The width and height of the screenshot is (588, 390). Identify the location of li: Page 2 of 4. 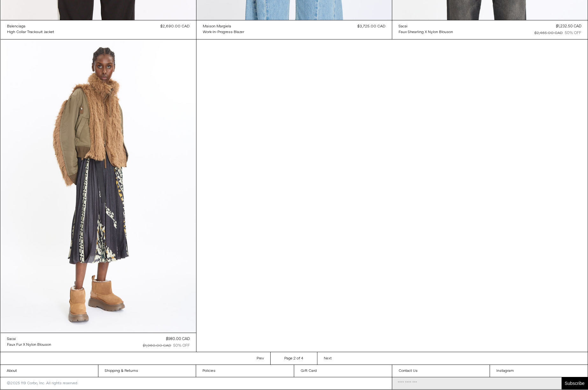
(294, 358).